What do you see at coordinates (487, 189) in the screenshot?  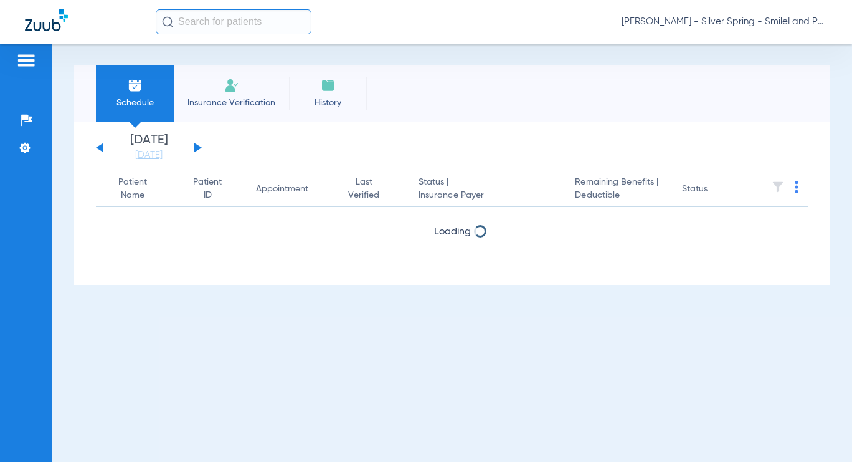 I see `th: Status |` at bounding box center [487, 189].